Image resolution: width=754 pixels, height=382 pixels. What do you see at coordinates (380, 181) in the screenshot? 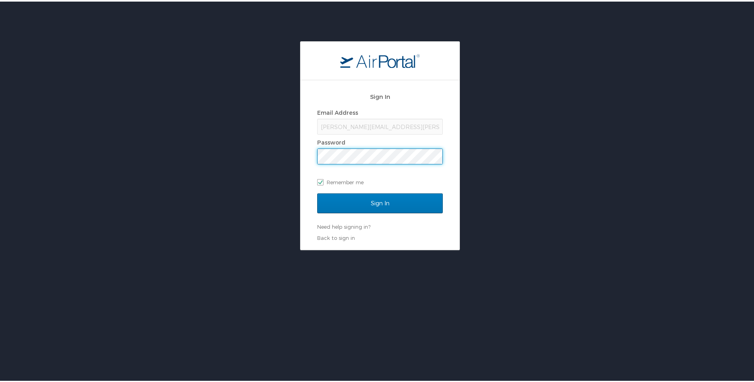
I see `label: Remember me` at bounding box center [380, 181].